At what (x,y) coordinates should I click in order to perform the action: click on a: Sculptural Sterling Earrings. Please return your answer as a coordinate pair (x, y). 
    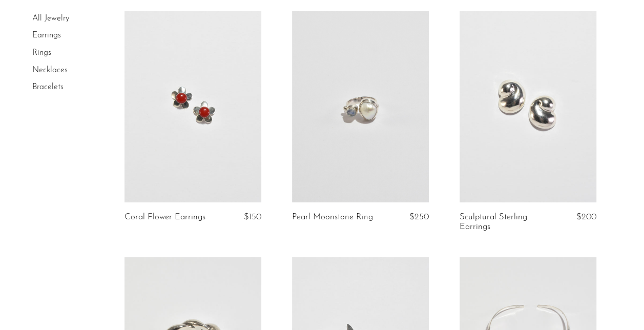
    Looking at the image, I should click on (505, 222).